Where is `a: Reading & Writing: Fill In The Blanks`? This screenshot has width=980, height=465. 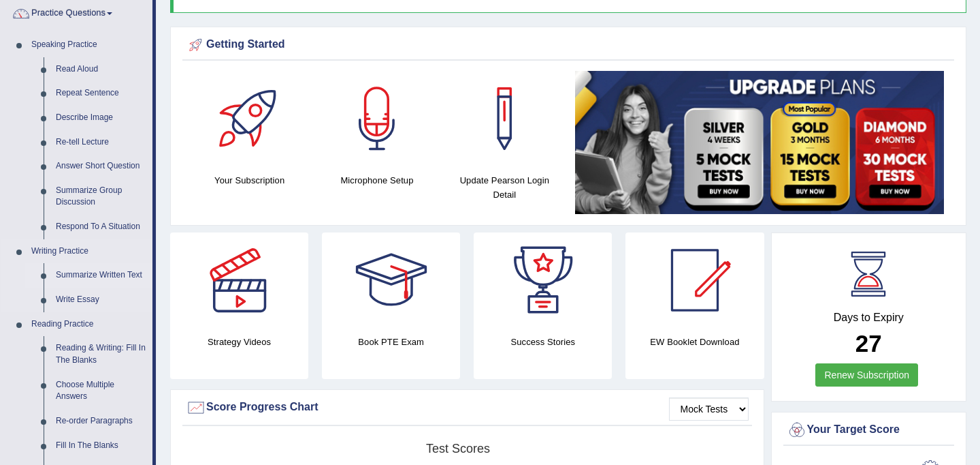 a: Reading & Writing: Fill In The Blanks is located at coordinates (101, 354).